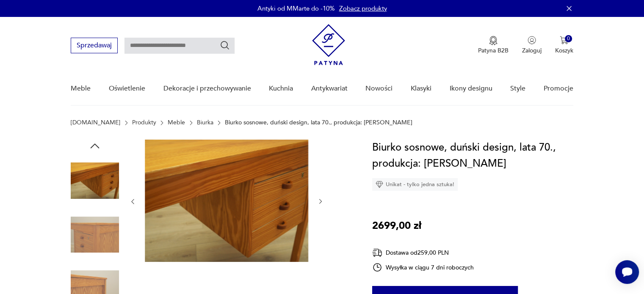  I want to click on a: Sprzedawaj, so click(94, 46).